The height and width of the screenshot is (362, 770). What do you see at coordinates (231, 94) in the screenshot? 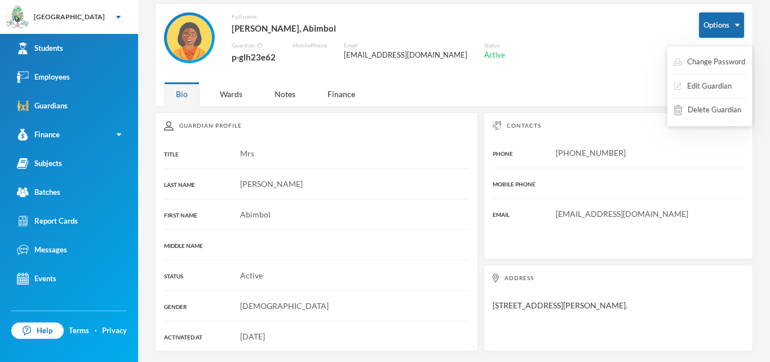
I see `div: Wards` at bounding box center [231, 94].